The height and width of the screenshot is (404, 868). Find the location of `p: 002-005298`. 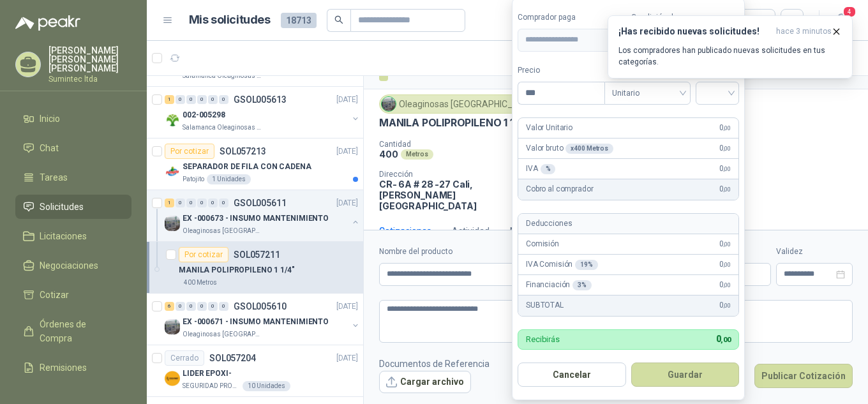

p: 002-005298 is located at coordinates (204, 114).